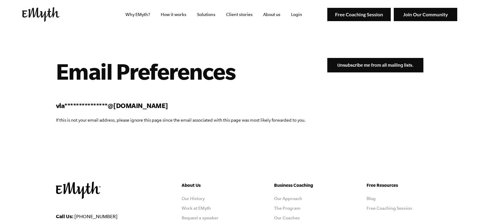  What do you see at coordinates (181, 120) in the screenshot?
I see `p: If this is not your email address, please ignore this page since the email associated with this p...` at bounding box center [181, 120].